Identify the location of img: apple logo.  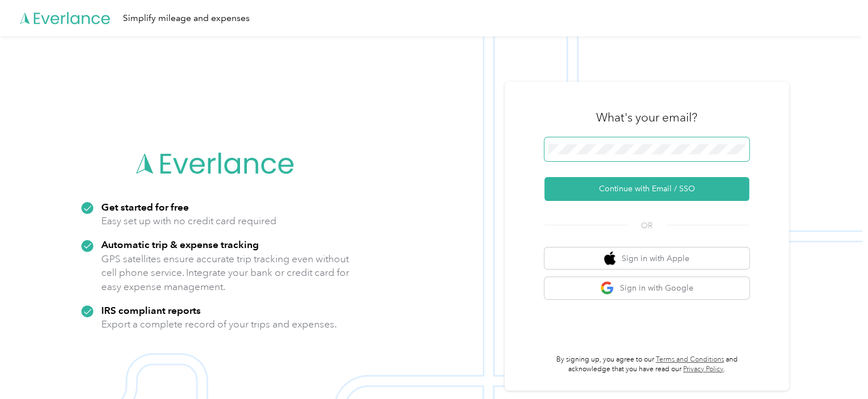
(610, 259).